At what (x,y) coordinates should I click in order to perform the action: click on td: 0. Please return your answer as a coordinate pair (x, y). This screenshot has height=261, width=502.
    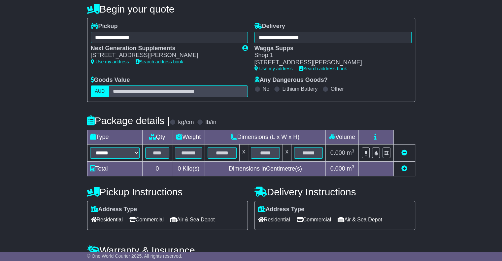
    Looking at the image, I should click on (157, 169).